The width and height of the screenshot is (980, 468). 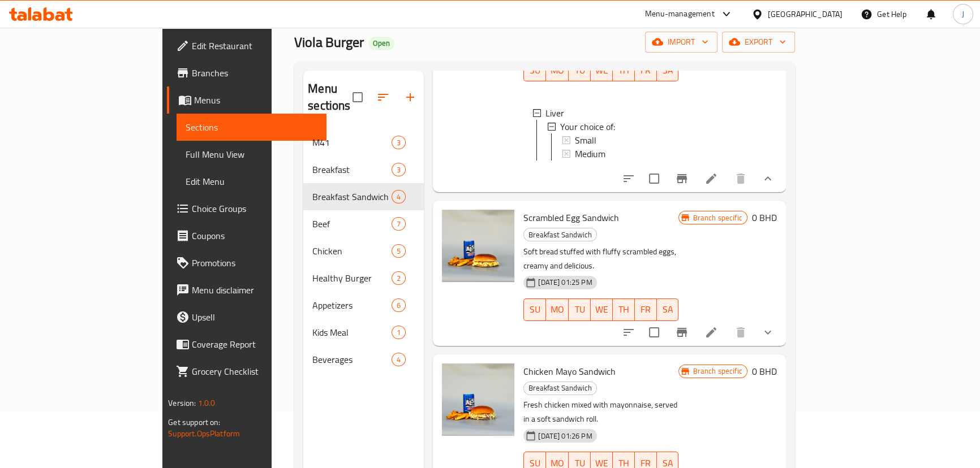 I want to click on a: Coupons, so click(x=246, y=236).